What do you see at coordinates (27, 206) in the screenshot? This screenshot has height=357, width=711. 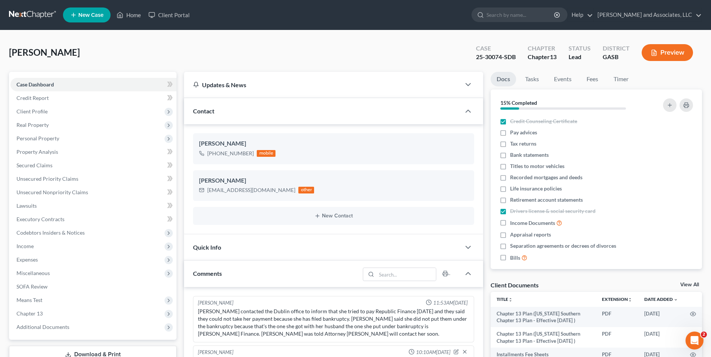 I see `span: Lawsuits` at bounding box center [27, 206].